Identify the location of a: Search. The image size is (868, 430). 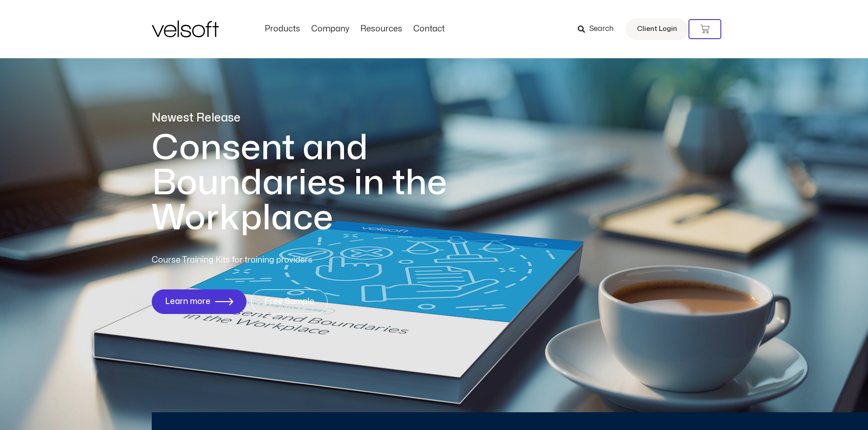
(598, 29).